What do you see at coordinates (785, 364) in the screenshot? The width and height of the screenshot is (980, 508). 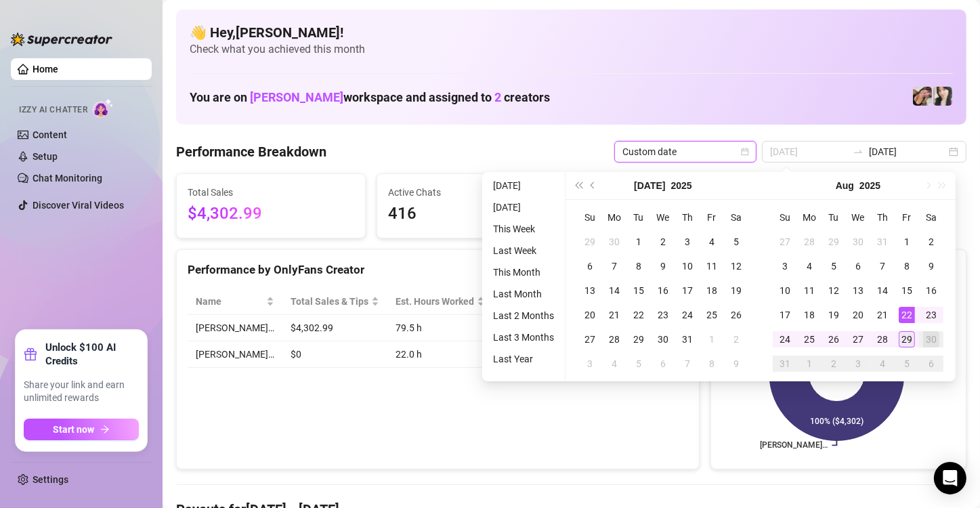 I see `td: 2025-08-31` at bounding box center [785, 364].